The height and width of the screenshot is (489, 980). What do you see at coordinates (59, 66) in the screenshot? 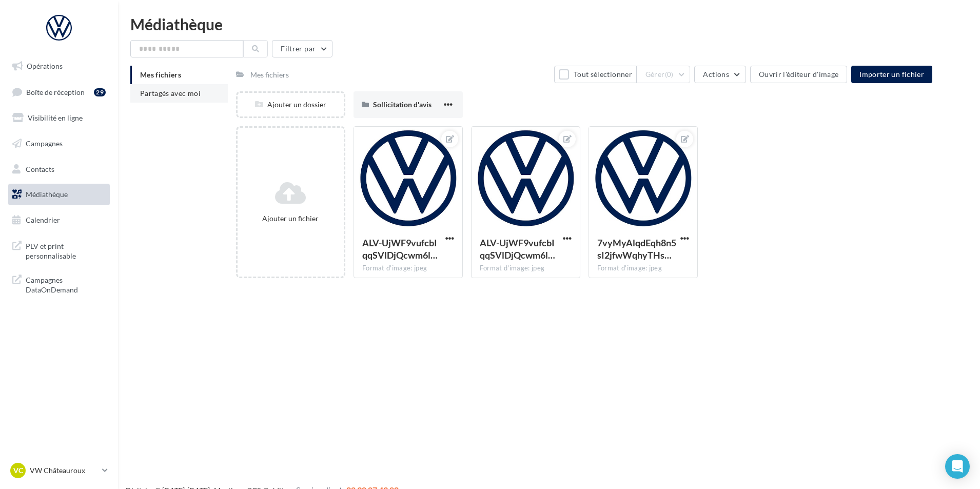
I see `a: Opérations` at bounding box center [59, 66].